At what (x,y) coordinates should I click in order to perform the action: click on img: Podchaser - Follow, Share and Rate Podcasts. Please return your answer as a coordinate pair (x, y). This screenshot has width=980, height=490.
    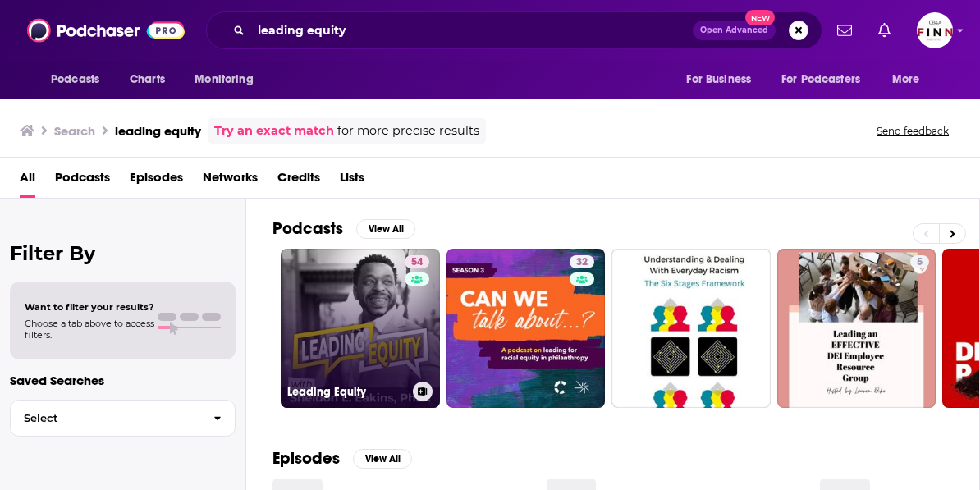
    Looking at the image, I should click on (106, 31).